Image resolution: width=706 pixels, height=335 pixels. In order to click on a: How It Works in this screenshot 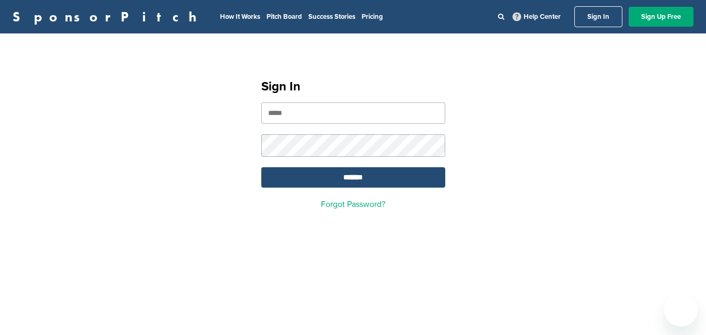, I will do `click(240, 17)`.